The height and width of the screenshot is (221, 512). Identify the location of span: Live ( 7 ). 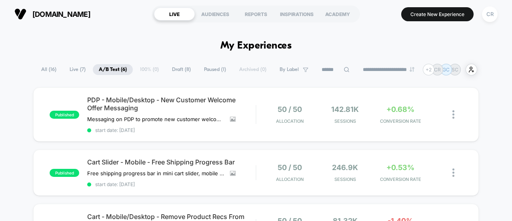
(78, 69).